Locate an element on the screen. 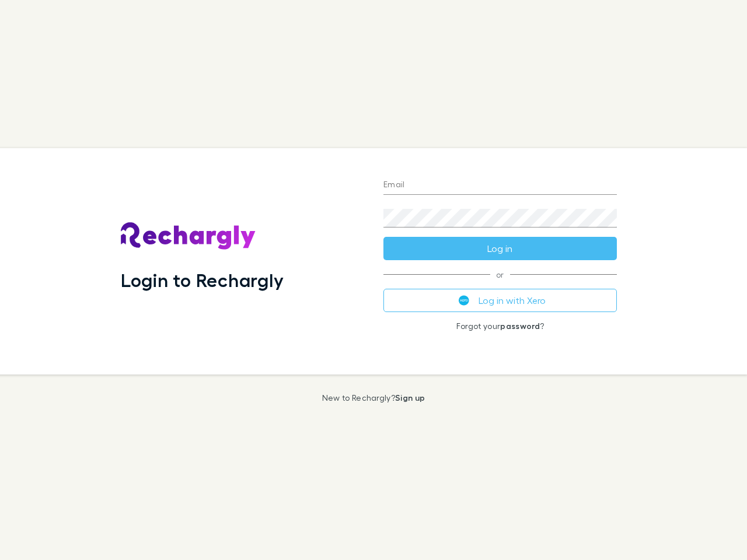  h1: Login to Rechargly is located at coordinates (202, 280).